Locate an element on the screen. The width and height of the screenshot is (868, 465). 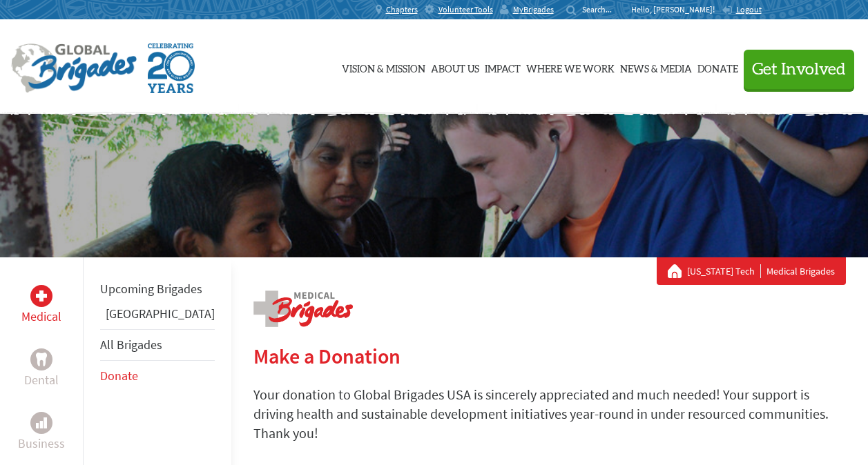
li: Ghana is located at coordinates (157, 316).